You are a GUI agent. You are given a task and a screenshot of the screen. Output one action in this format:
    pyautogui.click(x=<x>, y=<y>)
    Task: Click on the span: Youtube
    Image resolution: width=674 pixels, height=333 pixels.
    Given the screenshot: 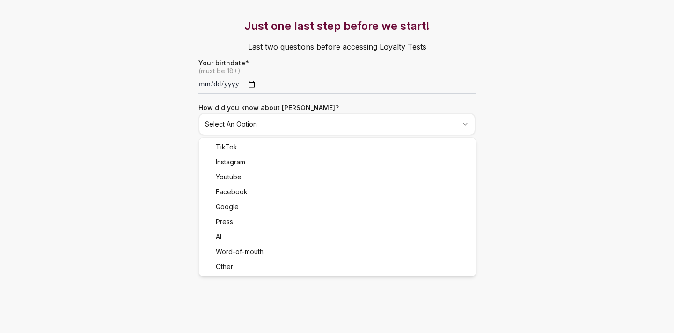 What is the action you would take?
    pyautogui.click(x=228, y=177)
    